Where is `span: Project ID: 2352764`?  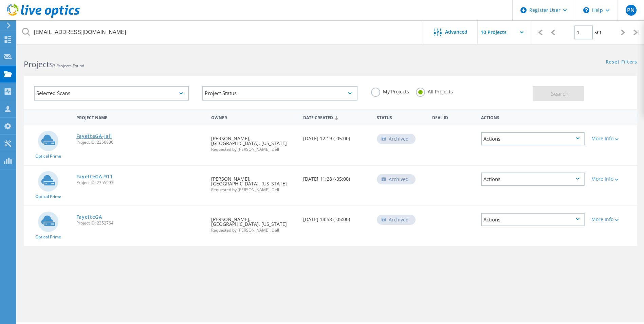
span: Project ID: 2352764 is located at coordinates (141, 223).